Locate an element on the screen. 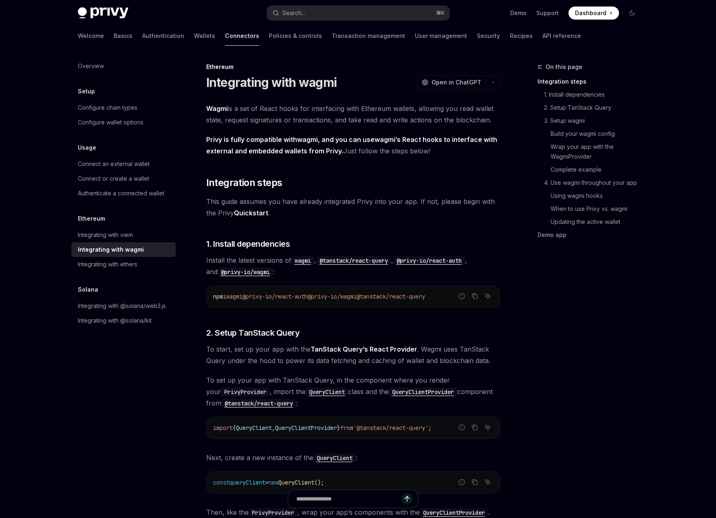 This screenshot has width=716, height=518. h1: Integrating with wagmi is located at coordinates (272, 82).